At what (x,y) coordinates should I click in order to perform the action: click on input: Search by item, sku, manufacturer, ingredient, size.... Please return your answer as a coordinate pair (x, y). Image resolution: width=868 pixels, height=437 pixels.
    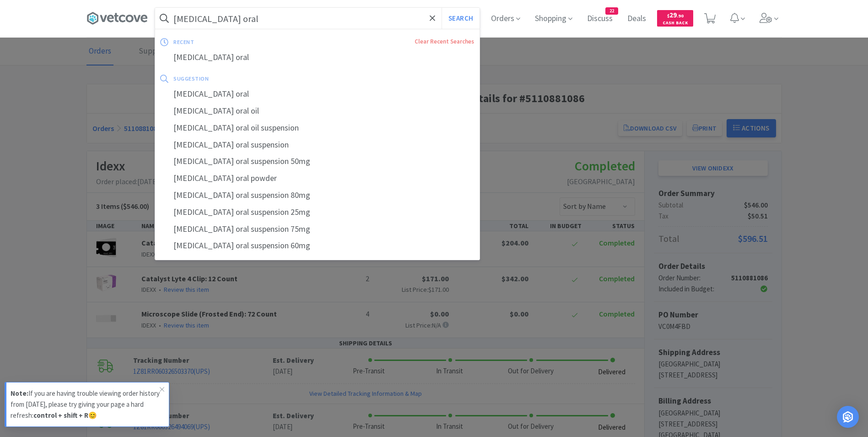
    Looking at the image, I should click on (317, 18).